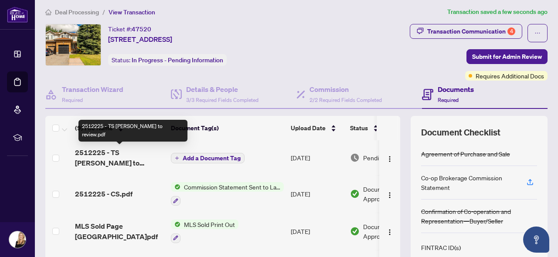  I want to click on div: Status:, so click(167, 60).